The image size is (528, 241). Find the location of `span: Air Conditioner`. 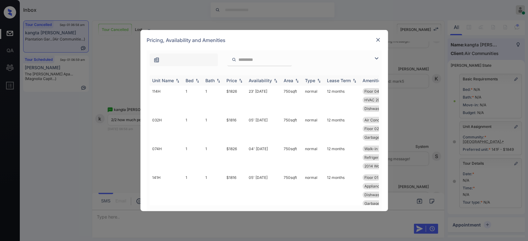

span: Air Conditioner is located at coordinates (377, 120).